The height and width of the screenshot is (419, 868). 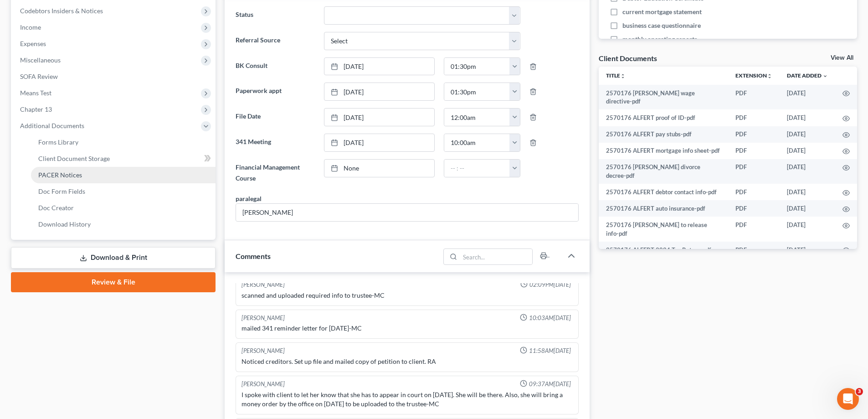 I want to click on a: SOFA Review, so click(x=114, y=77).